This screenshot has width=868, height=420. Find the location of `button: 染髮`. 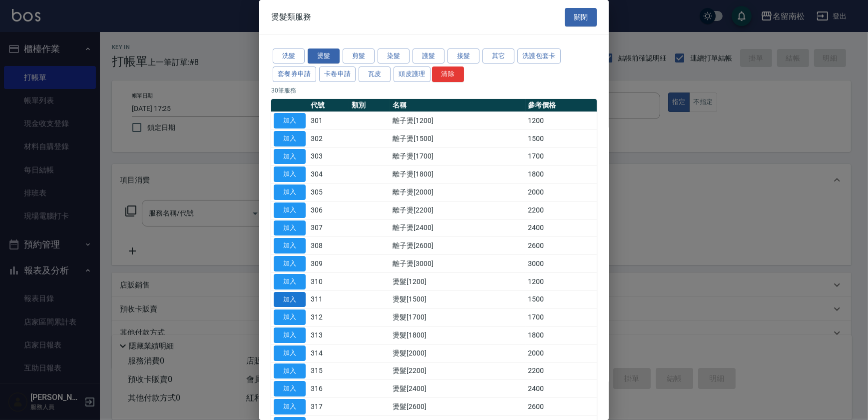

button: 染髮 is located at coordinates (394, 56).